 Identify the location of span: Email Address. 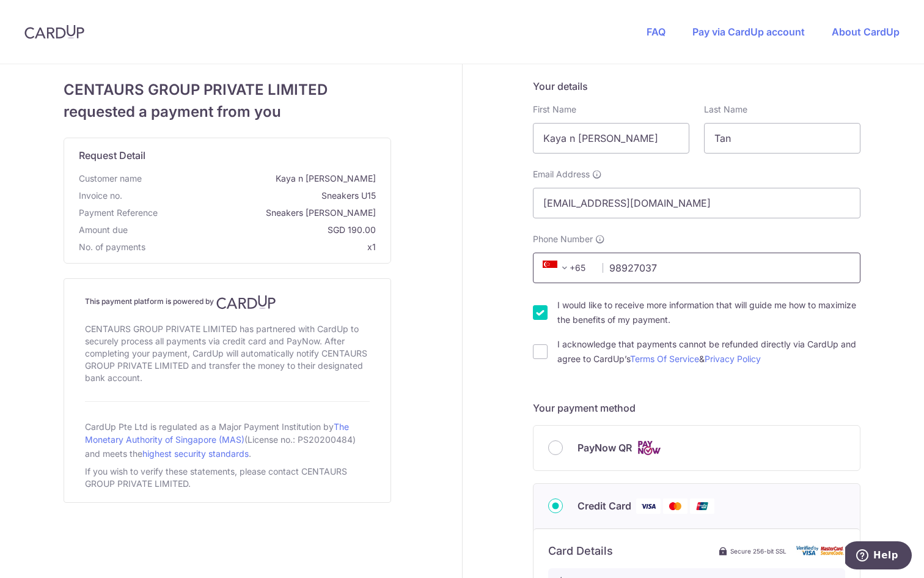
(561, 175).